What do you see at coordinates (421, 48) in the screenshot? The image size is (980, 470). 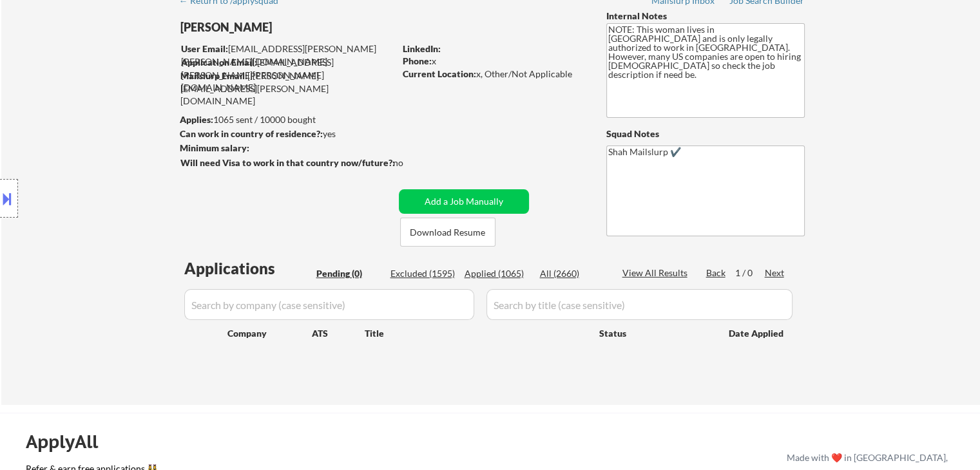 I see `strong: LinkedIn:` at bounding box center [421, 48].